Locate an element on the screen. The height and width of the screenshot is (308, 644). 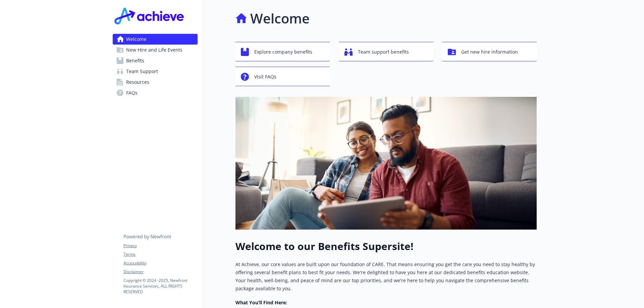
span: Team support benefits is located at coordinates (383, 52).